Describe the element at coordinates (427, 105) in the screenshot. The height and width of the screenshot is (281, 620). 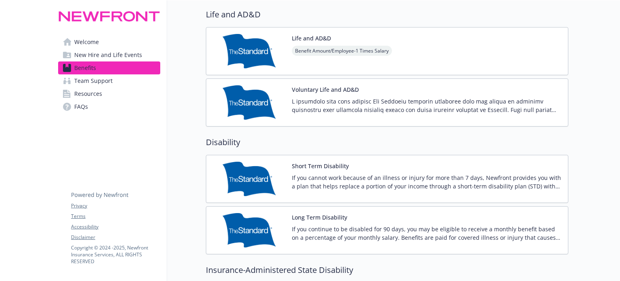
I see `p: L ipsumdolo sita cons adipisc Eli Seddoeiu temporin utlaboree dolo mag aliqua en adminimv quisnos...` at that location.